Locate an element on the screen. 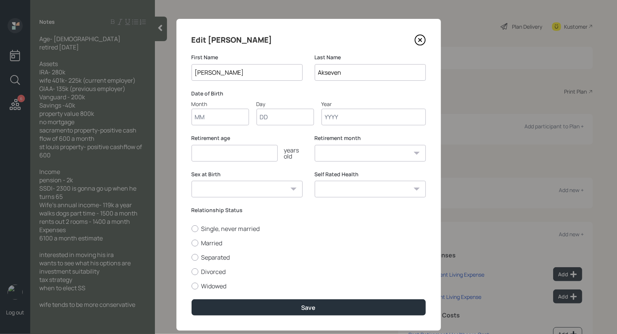 This screenshot has height=334, width=617. label: Divorced is located at coordinates (309, 272).